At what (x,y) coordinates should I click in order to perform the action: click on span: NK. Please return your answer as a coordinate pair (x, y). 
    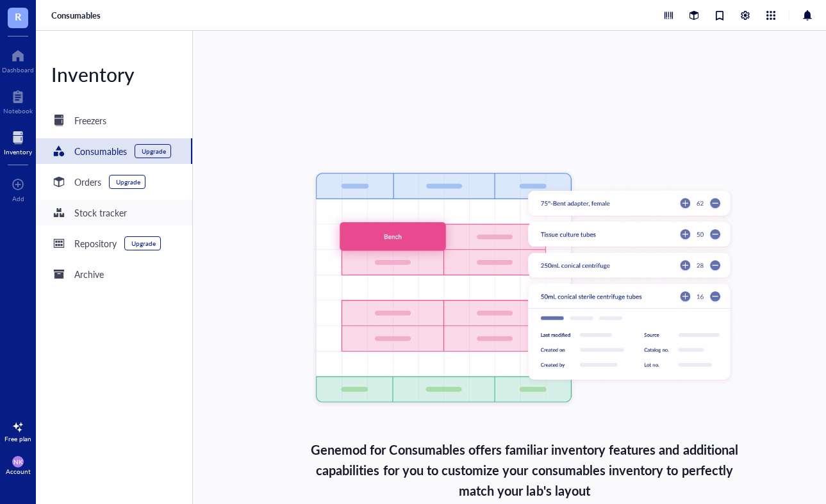
    Looking at the image, I should click on (18, 461).